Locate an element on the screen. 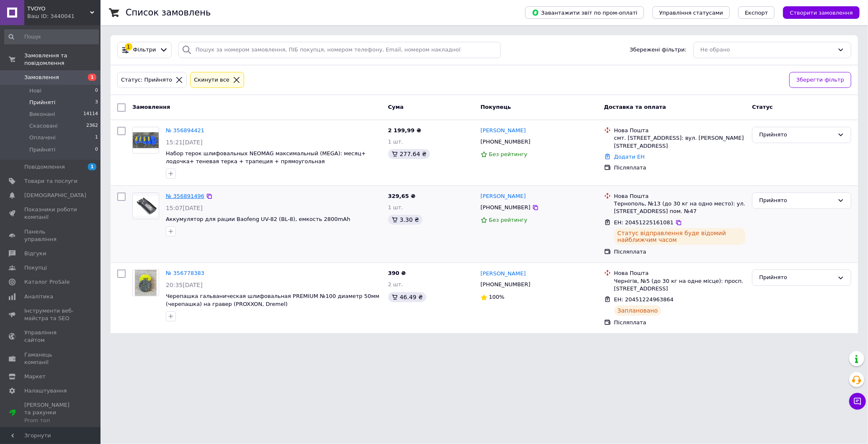 The width and height of the screenshot is (868, 444). button: Експорт is located at coordinates (756, 13).